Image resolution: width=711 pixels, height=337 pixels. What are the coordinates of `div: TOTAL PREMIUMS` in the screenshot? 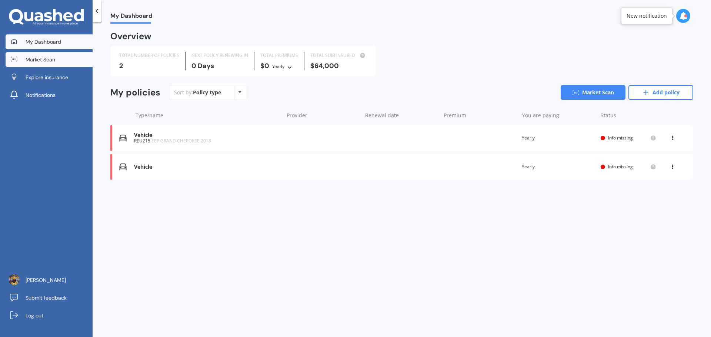 It's located at (279, 56).